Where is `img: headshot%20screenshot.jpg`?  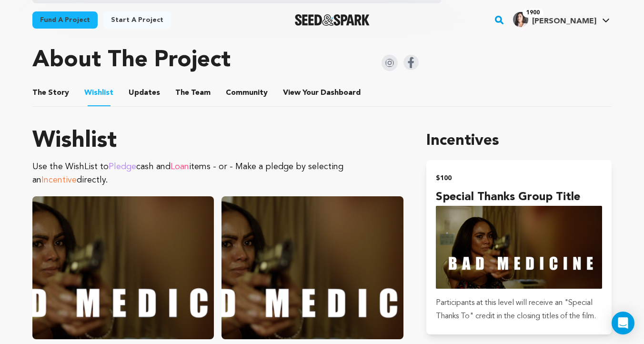
img: headshot%20screenshot.jpg is located at coordinates (521, 20).